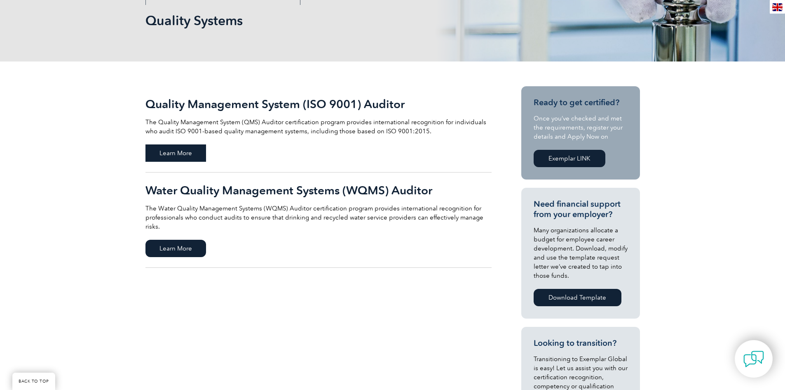  I want to click on h3: Ready to get certified?, so click(581, 102).